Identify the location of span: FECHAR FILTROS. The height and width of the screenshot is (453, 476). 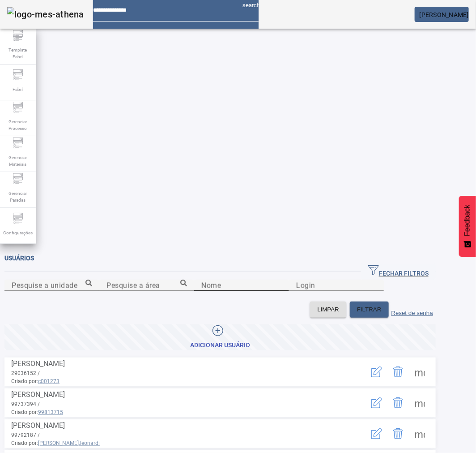
(398, 271).